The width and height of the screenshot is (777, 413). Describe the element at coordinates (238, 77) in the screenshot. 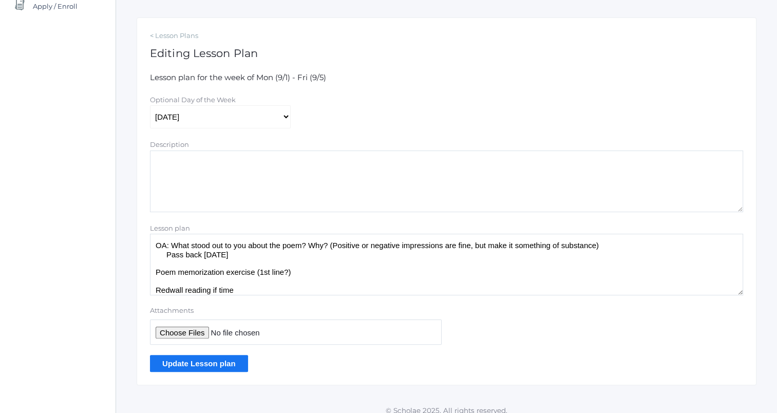

I see `span: Lesson plan for the week of Mon (9/1) - Fri (9/5)` at that location.